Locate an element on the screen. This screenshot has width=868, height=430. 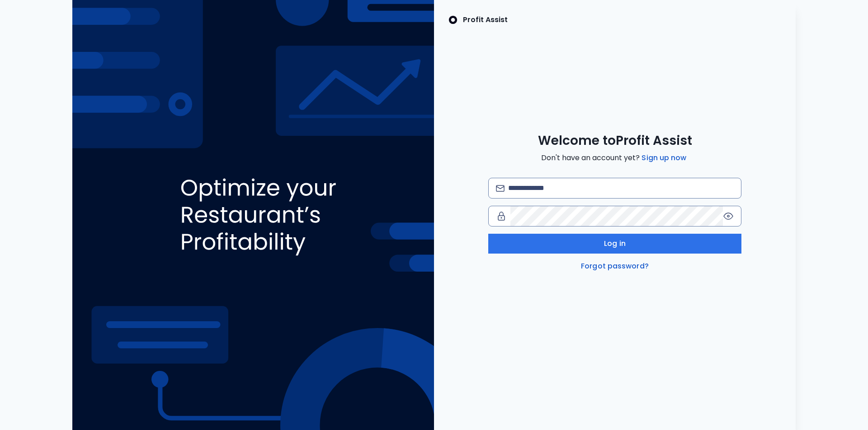
span: Log in is located at coordinates (615, 243).